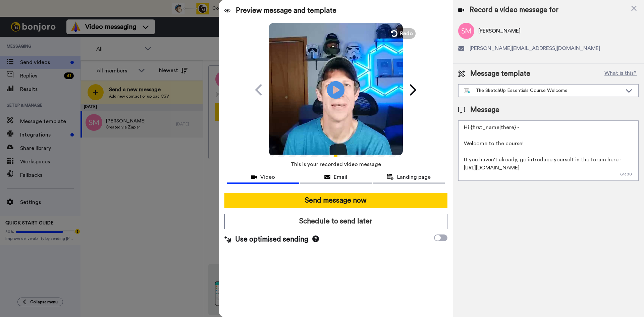 The height and width of the screenshot is (317, 644). What do you see at coordinates (272, 240) in the screenshot?
I see `span: Use optimised sending` at bounding box center [272, 240].